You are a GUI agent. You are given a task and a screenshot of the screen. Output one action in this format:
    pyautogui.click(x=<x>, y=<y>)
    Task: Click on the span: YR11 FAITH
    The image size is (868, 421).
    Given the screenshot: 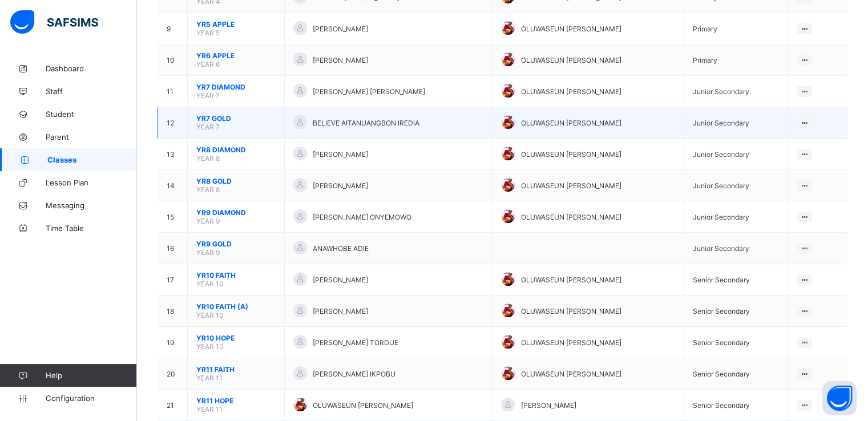 What is the action you would take?
    pyautogui.click(x=236, y=369)
    